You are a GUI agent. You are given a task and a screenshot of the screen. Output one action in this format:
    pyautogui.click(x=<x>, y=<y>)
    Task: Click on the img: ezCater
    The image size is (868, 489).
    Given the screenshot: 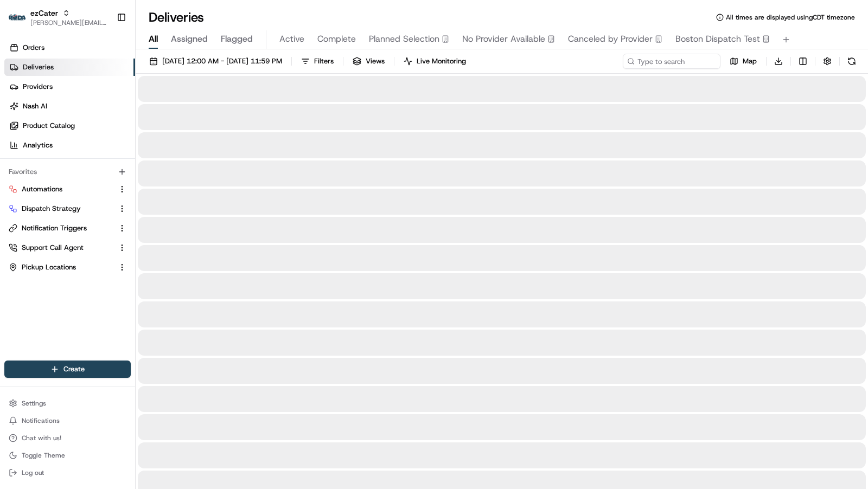 What is the action you would take?
    pyautogui.click(x=18, y=18)
    